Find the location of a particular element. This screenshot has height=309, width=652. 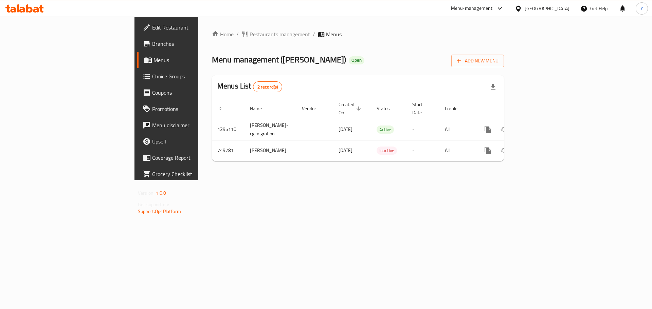

span: Locale is located at coordinates (455, 109).